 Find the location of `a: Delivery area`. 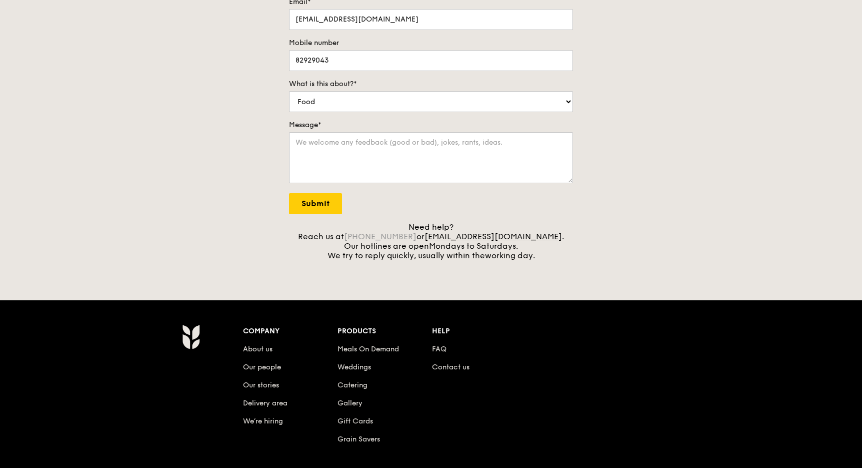

a: Delivery area is located at coordinates (265, 403).